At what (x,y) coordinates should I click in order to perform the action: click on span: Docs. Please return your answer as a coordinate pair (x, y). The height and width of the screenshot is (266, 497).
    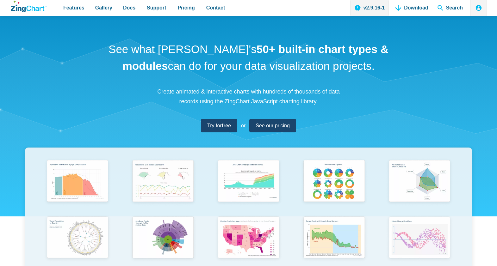
    Looking at the image, I should click on (129, 8).